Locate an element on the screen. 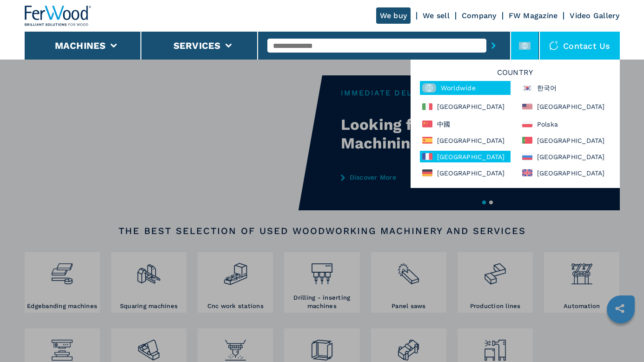  a: We buy is located at coordinates (394, 15).